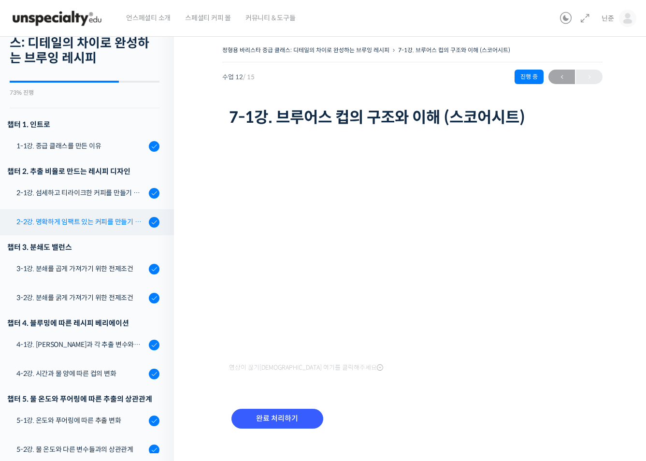 This screenshot has width=646, height=461. I want to click on span: 홈, so click(33, 325).